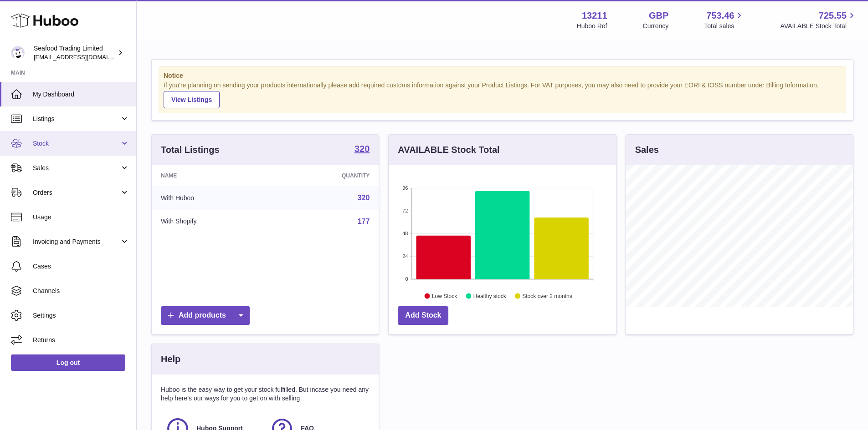 This screenshot has width=868, height=430. I want to click on h3: Sales, so click(646, 150).